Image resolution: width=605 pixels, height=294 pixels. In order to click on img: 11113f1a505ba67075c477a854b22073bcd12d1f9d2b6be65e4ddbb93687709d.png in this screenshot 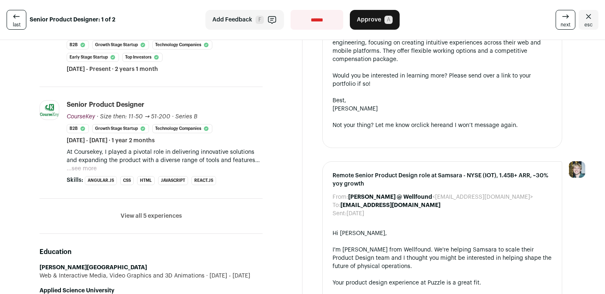, I will do `click(49, 110)`.